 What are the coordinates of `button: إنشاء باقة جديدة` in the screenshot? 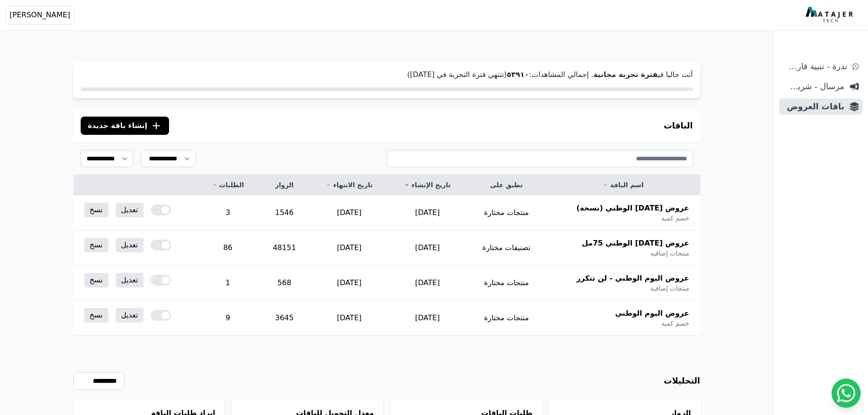 It's located at (125, 125).